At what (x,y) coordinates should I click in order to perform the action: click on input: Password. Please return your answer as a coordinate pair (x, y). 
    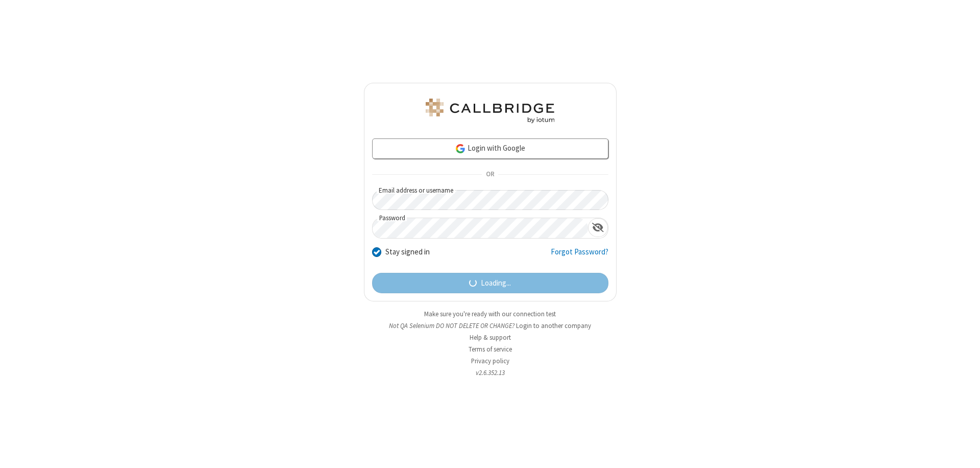
    Looking at the image, I should click on (481, 228).